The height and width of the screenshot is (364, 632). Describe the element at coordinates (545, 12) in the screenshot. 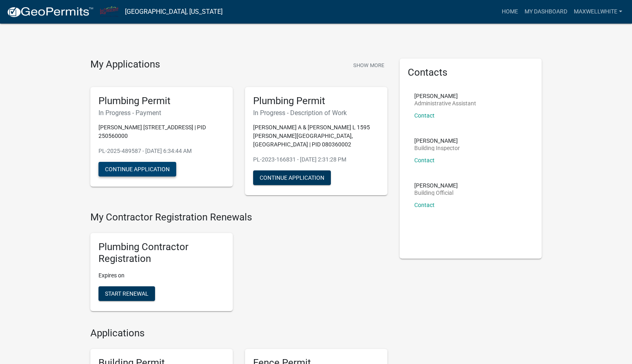

I see `a: My Dashboard` at that location.